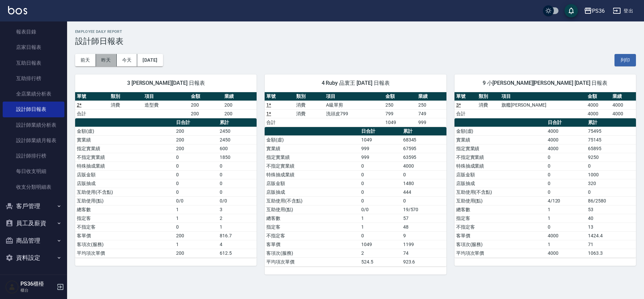 This screenshot has width=644, height=299. I want to click on td: 67595, so click(424, 148).